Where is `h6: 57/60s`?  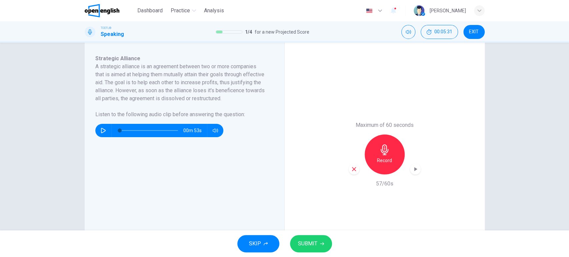
h6: 57/60s is located at coordinates (385, 184).